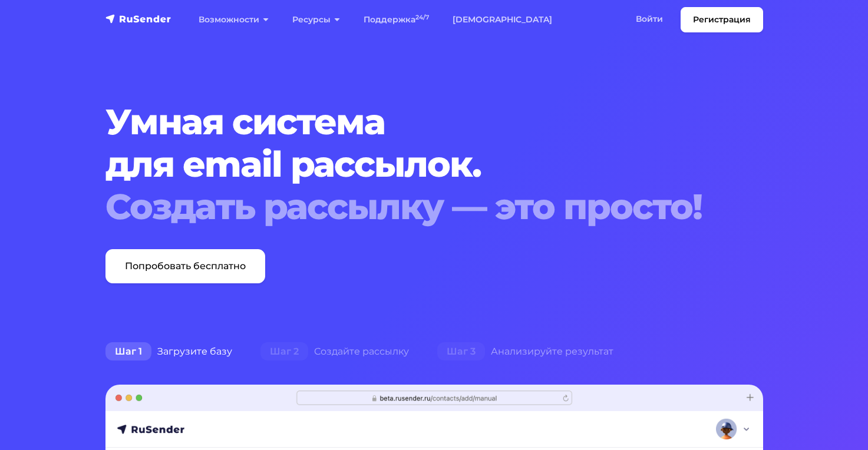 The height and width of the screenshot is (450, 868). What do you see at coordinates (233, 19) in the screenshot?
I see `a: Возможности` at bounding box center [233, 19].